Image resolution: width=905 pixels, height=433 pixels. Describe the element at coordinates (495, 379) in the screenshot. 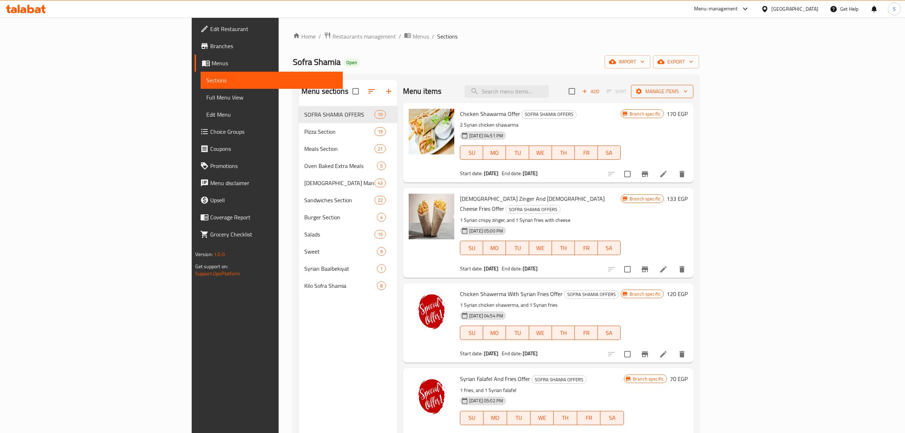

I see `span: Syrian Falafel And Fries Offer` at that location.